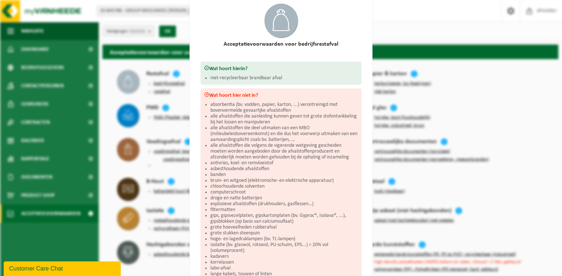 Image resolution: width=562 pixels, height=276 pixels. I want to click on li: kadavers, so click(284, 257).